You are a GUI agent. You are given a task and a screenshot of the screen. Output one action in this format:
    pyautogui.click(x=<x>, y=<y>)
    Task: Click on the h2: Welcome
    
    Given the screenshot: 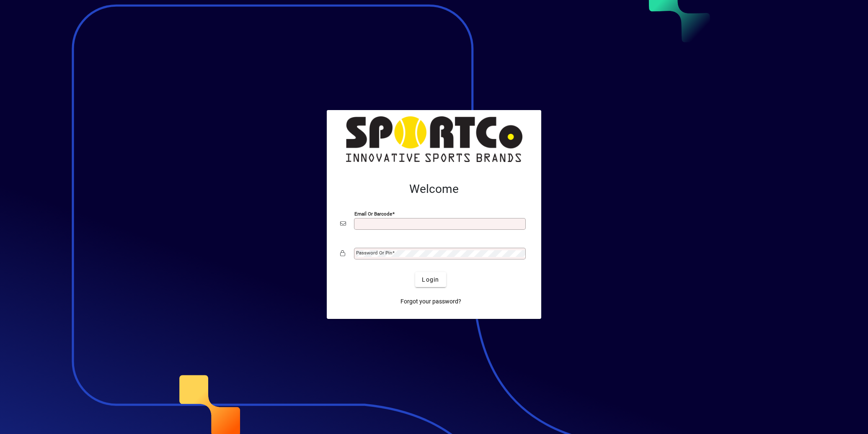 What is the action you would take?
    pyautogui.click(x=434, y=189)
    